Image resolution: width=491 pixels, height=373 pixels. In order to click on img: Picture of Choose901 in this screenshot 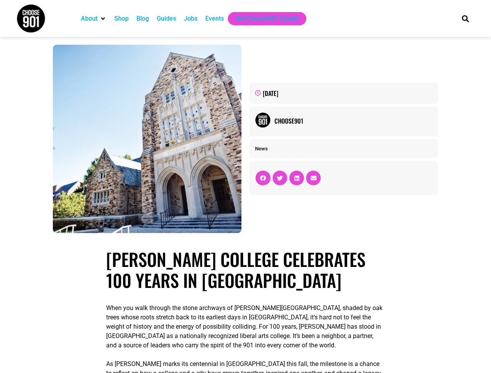, I will do `click(263, 120)`.